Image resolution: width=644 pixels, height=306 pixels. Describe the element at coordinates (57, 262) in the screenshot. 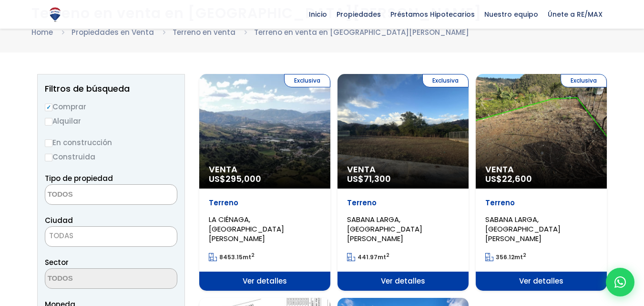

I see `span: Sector` at that location.